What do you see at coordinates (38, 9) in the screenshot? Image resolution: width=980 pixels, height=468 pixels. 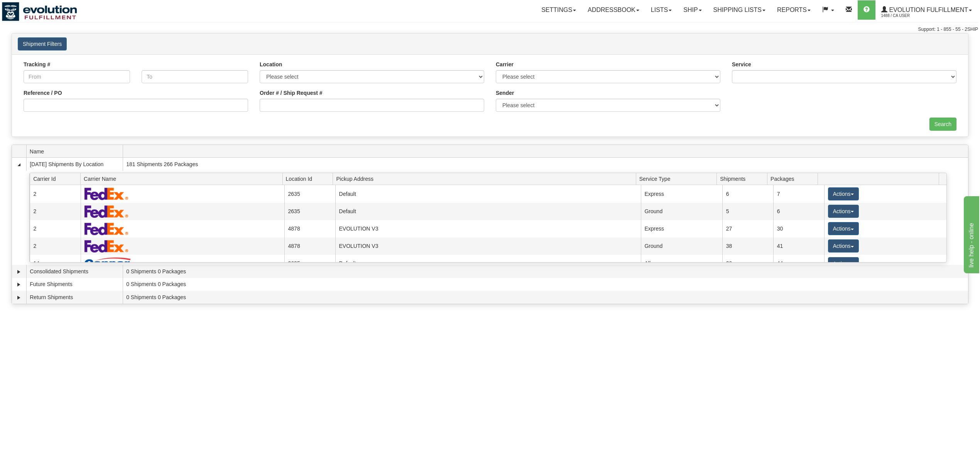 I see `div: live help - online` at bounding box center [38, 9].